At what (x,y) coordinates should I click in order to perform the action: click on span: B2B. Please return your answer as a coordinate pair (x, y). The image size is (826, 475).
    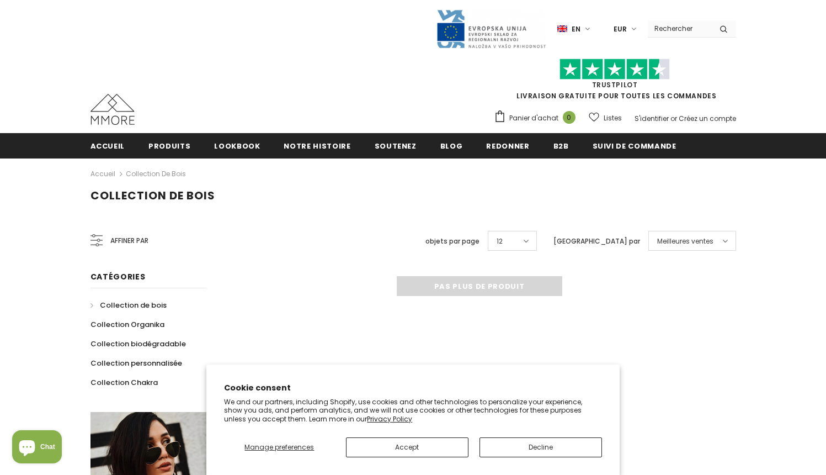
    Looking at the image, I should click on (561, 146).